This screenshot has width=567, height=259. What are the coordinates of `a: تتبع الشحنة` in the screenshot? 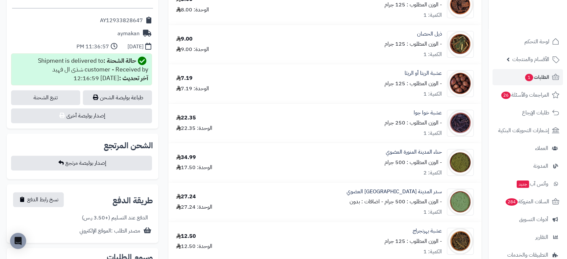 It's located at (46, 98).